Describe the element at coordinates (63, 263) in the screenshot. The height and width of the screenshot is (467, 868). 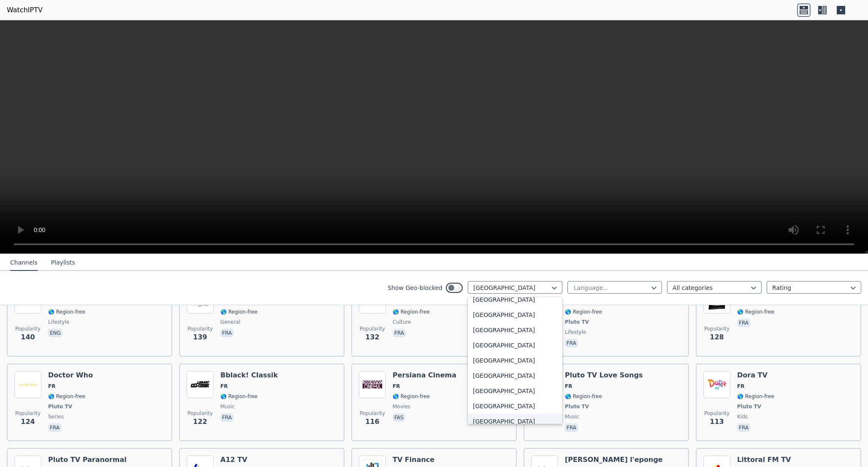
I see `button: Playlists` at that location.